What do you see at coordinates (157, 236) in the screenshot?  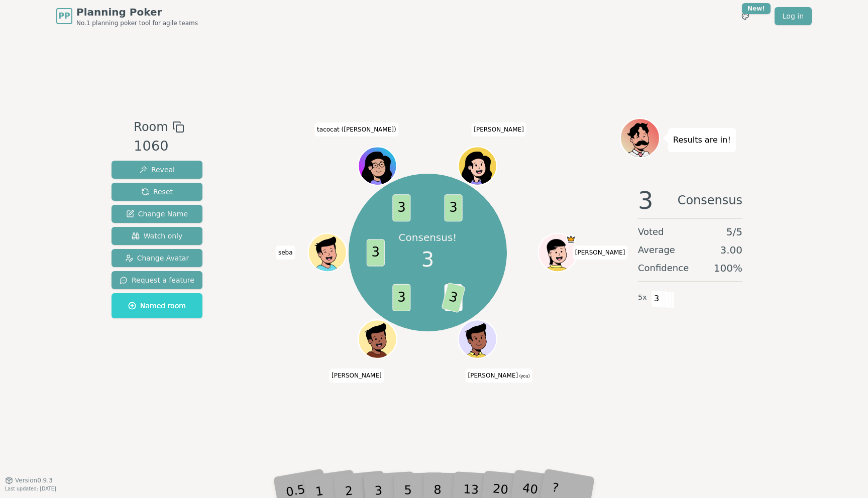 I see `span: Watch only` at bounding box center [157, 236].